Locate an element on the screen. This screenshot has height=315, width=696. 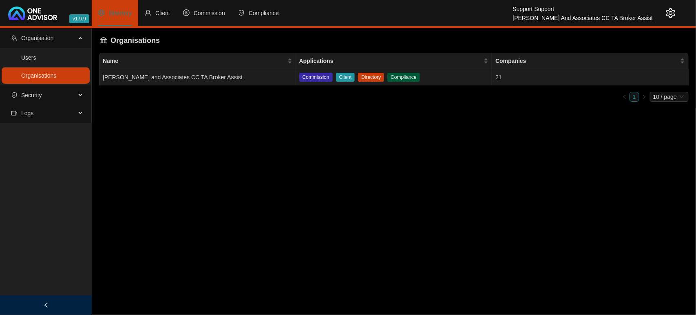
th: Name is located at coordinates (198, 61).